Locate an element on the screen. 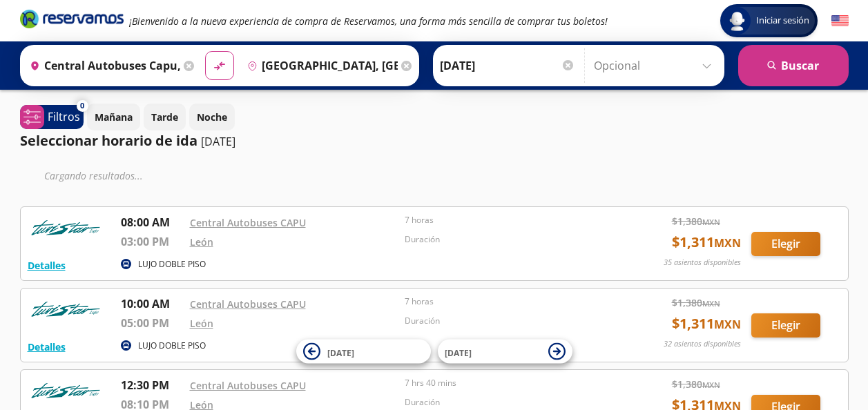  em: Cargando resultados ... is located at coordinates (94, 175).